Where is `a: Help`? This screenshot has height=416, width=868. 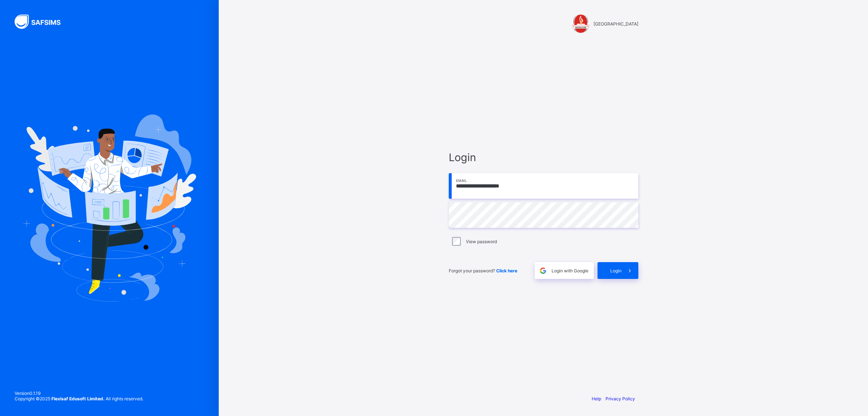 a: Help is located at coordinates (596, 398).